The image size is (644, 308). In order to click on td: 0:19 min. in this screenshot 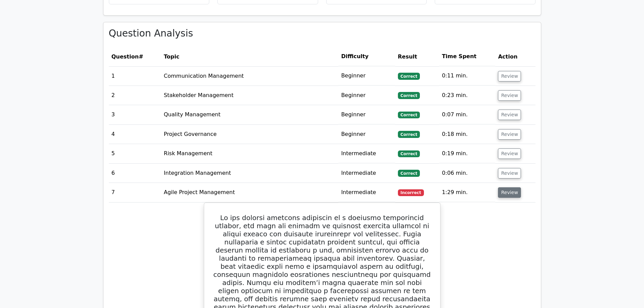, I will do `click(467, 154)`.